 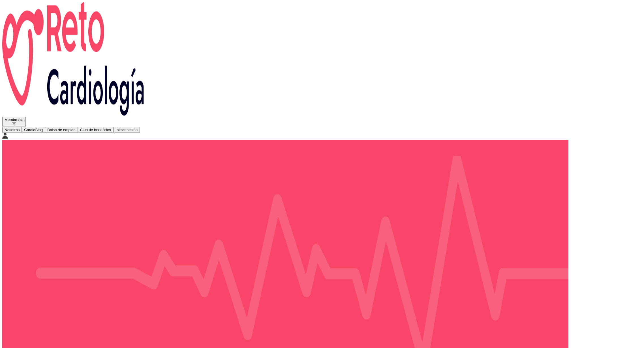 What do you see at coordinates (61, 130) in the screenshot?
I see `button: Bolsa de empleo` at bounding box center [61, 130].